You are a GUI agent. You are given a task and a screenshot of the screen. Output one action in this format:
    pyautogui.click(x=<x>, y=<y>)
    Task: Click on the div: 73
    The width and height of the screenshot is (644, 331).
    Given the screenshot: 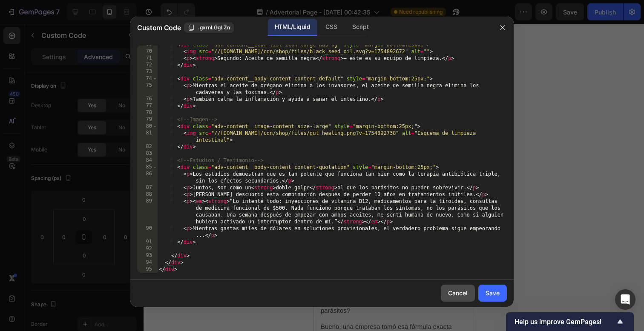 What is the action you would take?
    pyautogui.click(x=147, y=72)
    